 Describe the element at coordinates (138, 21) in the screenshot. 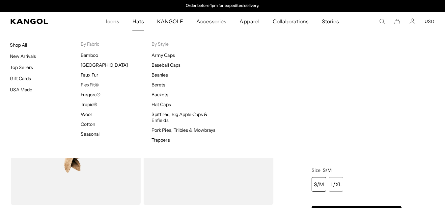

I see `a: Hats` at that location.